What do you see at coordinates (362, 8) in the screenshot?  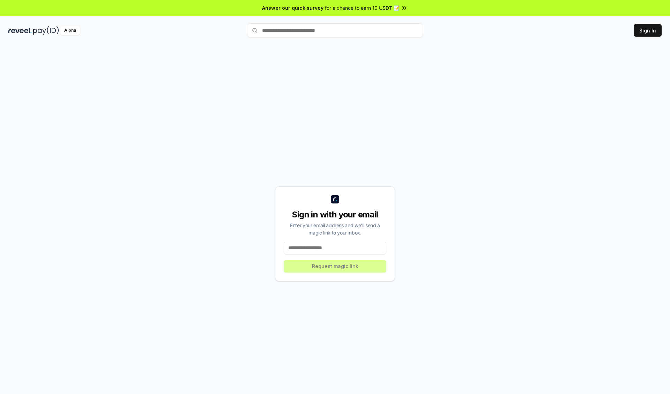 I see `span: for a chance to earn 10 USDT 📝` at bounding box center [362, 8].